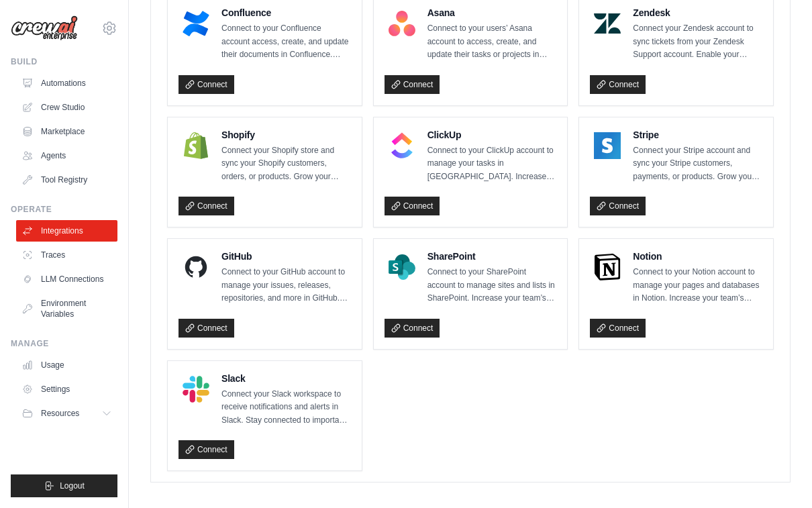  Describe the element at coordinates (66, 131) in the screenshot. I see `a: Marketplace` at that location.